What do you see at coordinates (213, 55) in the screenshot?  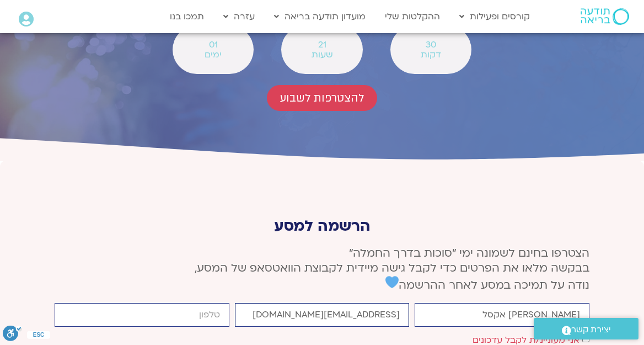 I see `span: ימים` at bounding box center [213, 55].